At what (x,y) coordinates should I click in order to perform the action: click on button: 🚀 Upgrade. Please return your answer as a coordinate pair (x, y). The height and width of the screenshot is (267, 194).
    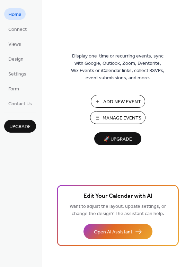
    Looking at the image, I should click on (118, 138).